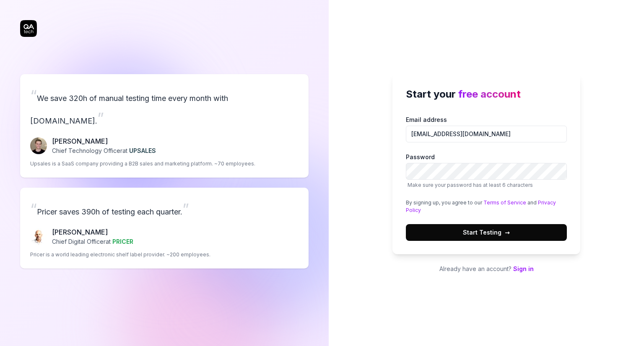 Image resolution: width=644 pixels, height=346 pixels. Describe the element at coordinates (486, 232) in the screenshot. I see `button: Start Testing→` at that location.